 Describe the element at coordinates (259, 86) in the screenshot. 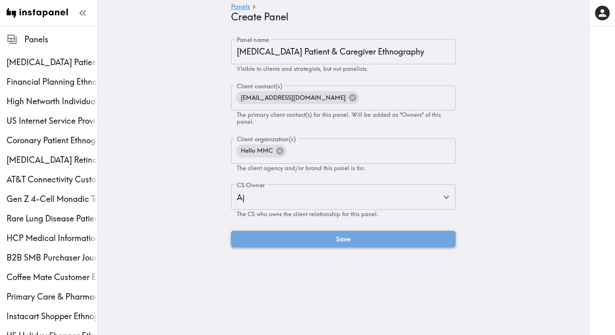

I see `label: Client contact(s)` at that location.